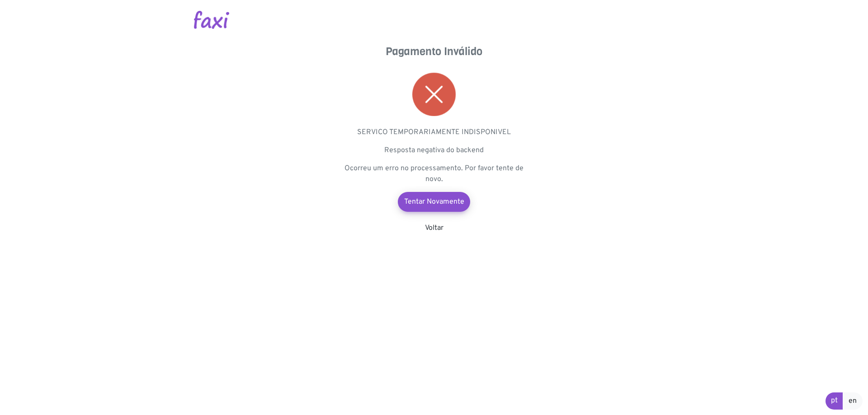 The height and width of the screenshot is (415, 868). I want to click on h4: Pagamento Inválido, so click(434, 52).